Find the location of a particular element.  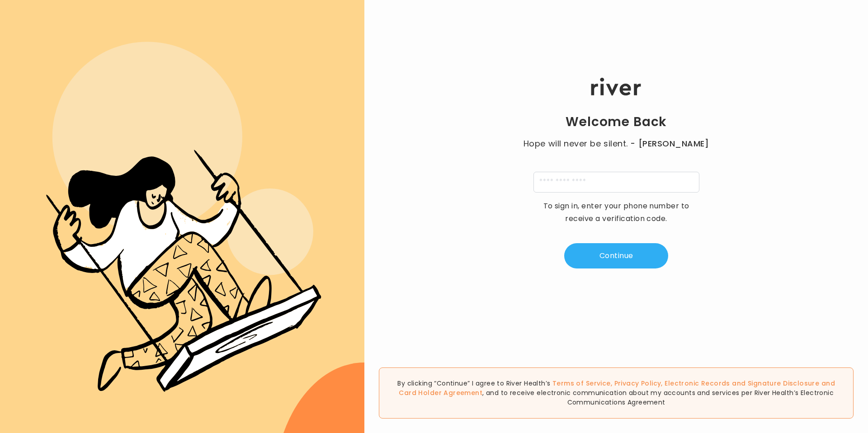

button: Continue is located at coordinates (616, 256).